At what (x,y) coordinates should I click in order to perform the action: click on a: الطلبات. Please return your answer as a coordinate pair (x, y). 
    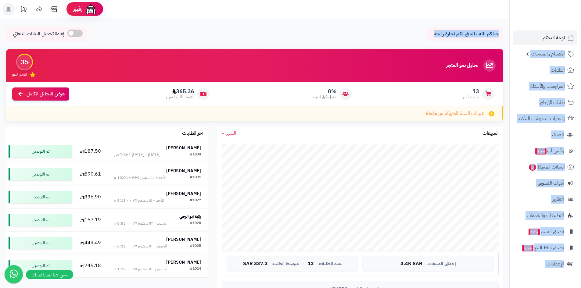
    Looking at the image, I should click on (545, 70).